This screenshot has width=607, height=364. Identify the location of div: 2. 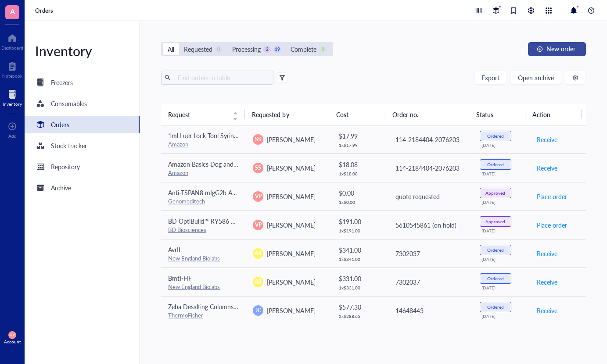
(267, 49).